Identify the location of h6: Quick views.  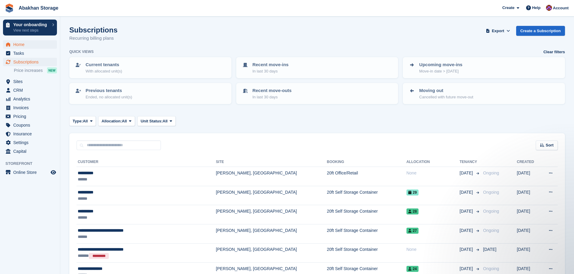
(81, 52).